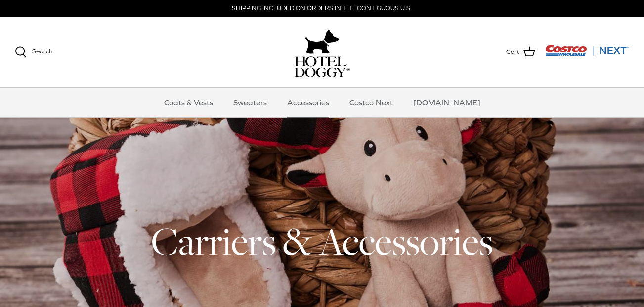 The image size is (644, 307). Describe the element at coordinates (308, 102) in the screenshot. I see `a: Accessories` at that location.